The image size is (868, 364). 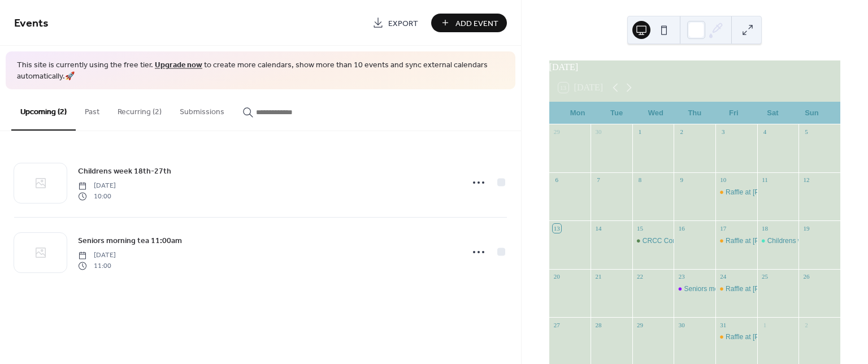 I want to click on button: Upcoming (2), so click(x=43, y=110).